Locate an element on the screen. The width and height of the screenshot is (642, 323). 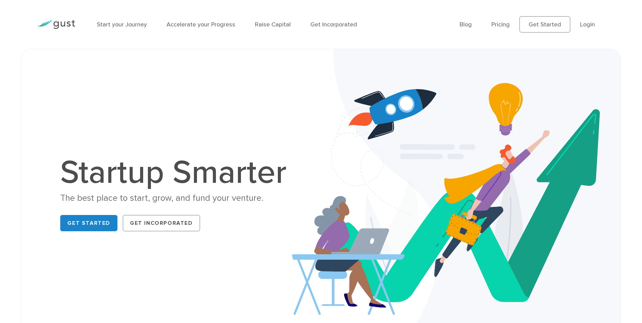
a: Pricing is located at coordinates (500, 24).